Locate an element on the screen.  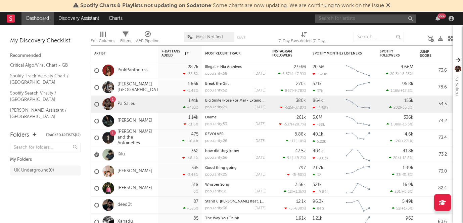
div: 4.6k is located at coordinates (409, 134).